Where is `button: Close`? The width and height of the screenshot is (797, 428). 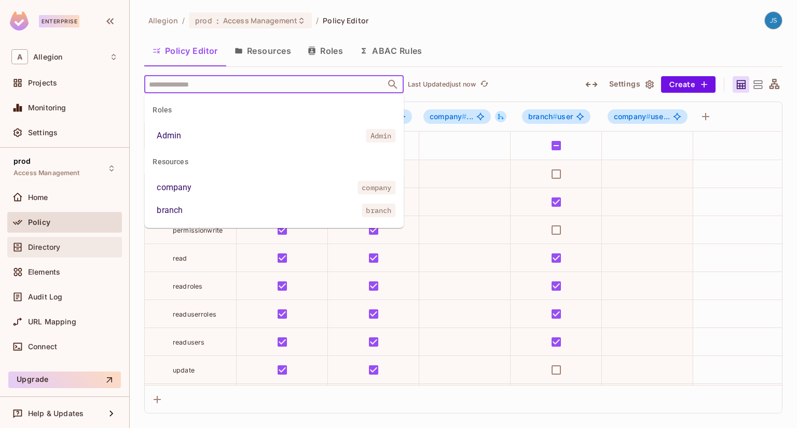
button: Close is located at coordinates (393, 85).